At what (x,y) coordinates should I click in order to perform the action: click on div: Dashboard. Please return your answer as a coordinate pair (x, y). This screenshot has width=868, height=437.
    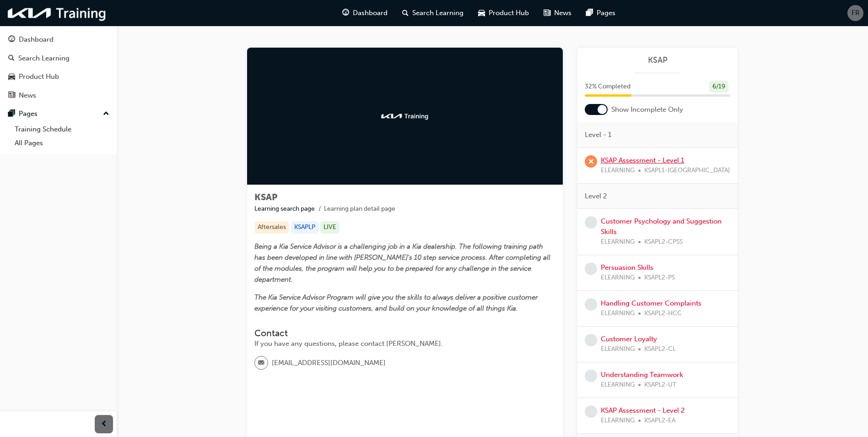
    Looking at the image, I should click on (36, 40).